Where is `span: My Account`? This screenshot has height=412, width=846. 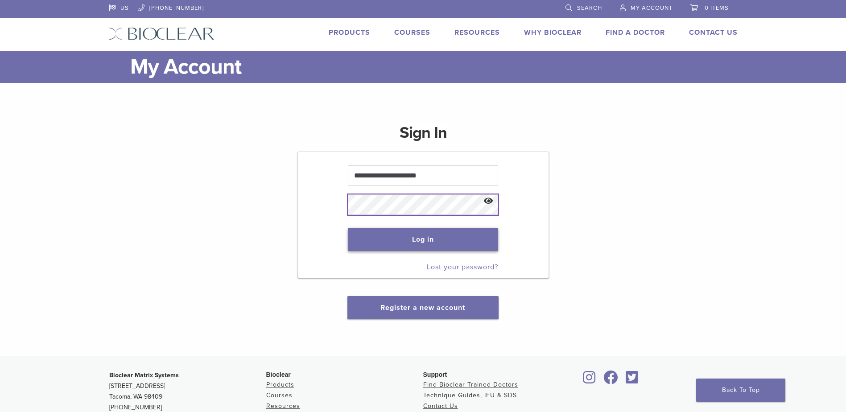
span: My Account is located at coordinates (652, 8).